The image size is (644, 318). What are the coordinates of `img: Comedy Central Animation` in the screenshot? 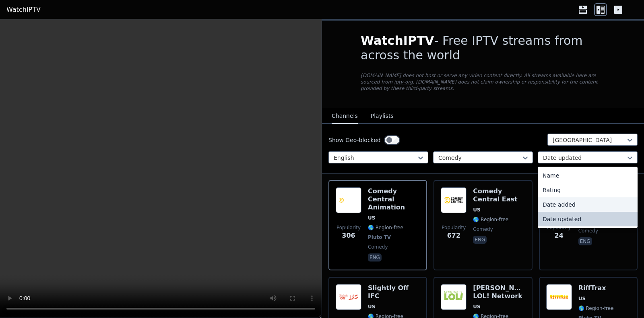 It's located at (349, 200).